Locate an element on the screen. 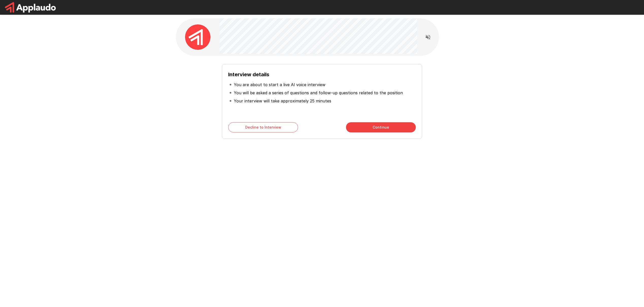  p: Your interview will take approximately 25 minutes is located at coordinates (282, 101).